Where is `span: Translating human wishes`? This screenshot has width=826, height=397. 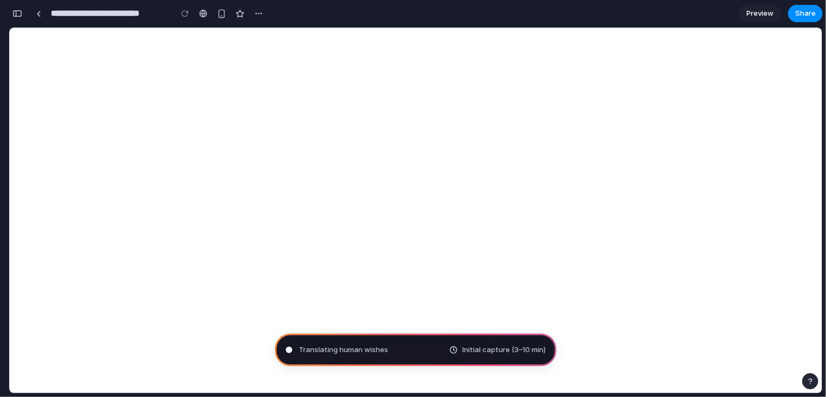
span: Translating human wishes is located at coordinates (343, 350).